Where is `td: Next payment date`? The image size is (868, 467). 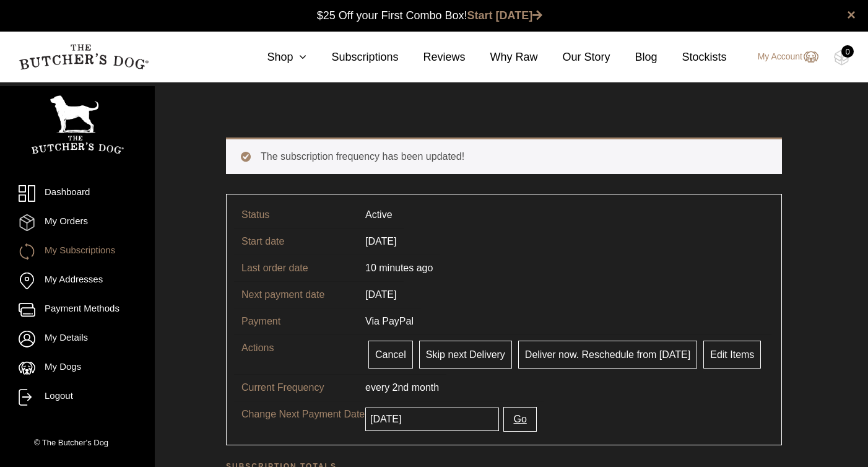 td: Next payment date is located at coordinates (296, 294).